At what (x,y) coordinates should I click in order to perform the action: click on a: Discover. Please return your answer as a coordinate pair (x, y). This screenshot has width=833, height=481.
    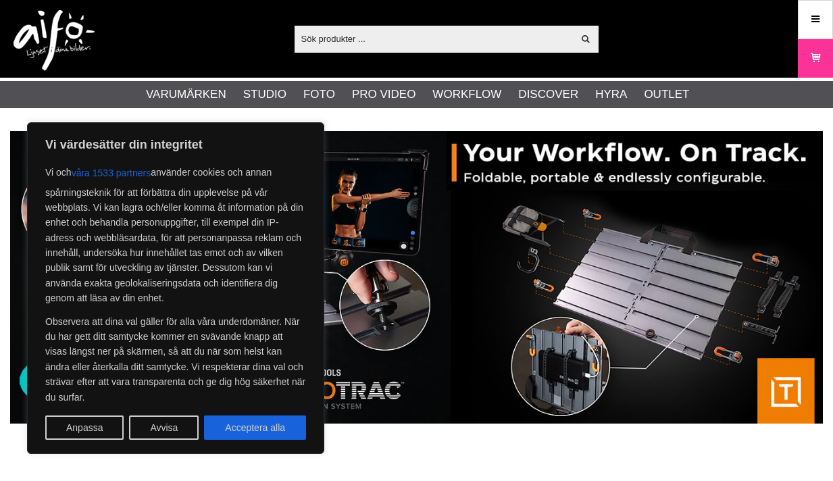
    Looking at the image, I should click on (548, 95).